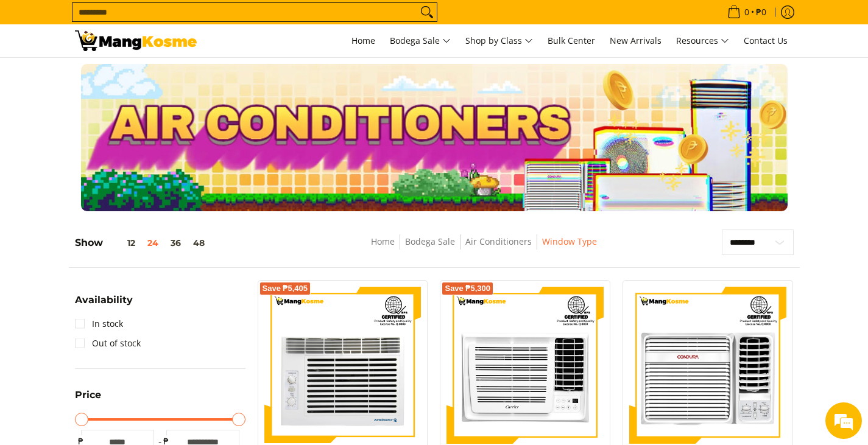 This screenshot has width=868, height=445. Describe the element at coordinates (766, 41) in the screenshot. I see `a: Contact Us` at that location.